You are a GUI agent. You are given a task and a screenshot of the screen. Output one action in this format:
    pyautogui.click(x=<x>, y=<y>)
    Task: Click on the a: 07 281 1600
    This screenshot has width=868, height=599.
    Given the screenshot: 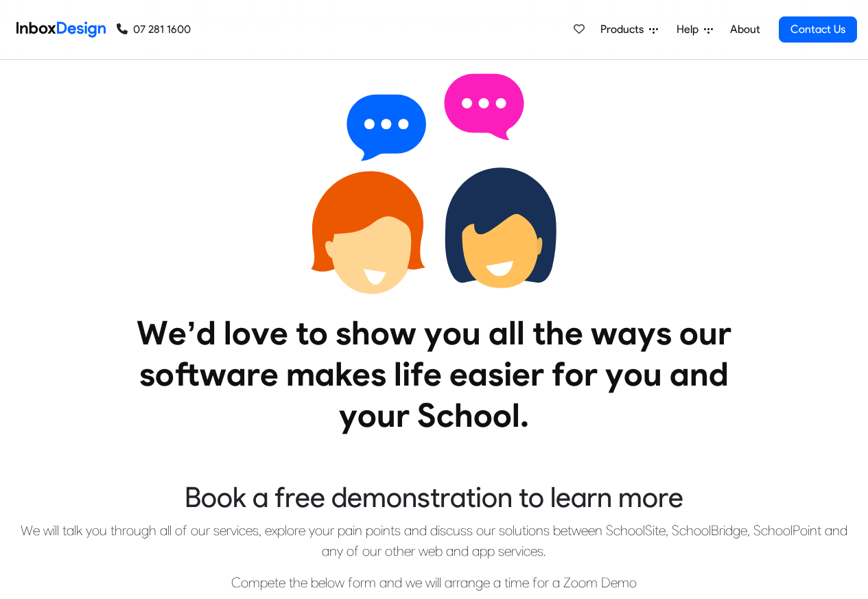 What is the action you would take?
    pyautogui.click(x=153, y=29)
    